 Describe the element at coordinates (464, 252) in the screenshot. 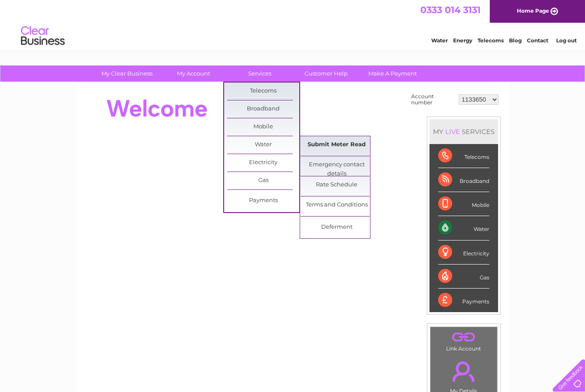

I see `div: Electricity` at that location.